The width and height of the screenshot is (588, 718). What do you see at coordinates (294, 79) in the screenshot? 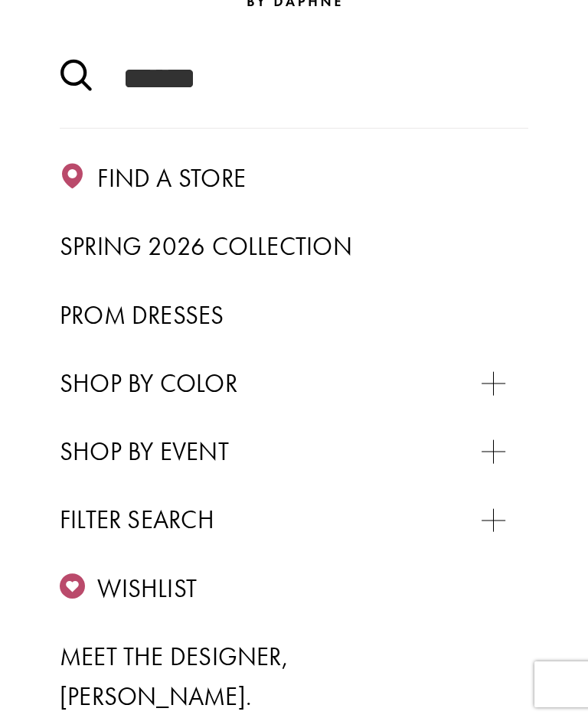
I see `div: Search form` at bounding box center [294, 79].